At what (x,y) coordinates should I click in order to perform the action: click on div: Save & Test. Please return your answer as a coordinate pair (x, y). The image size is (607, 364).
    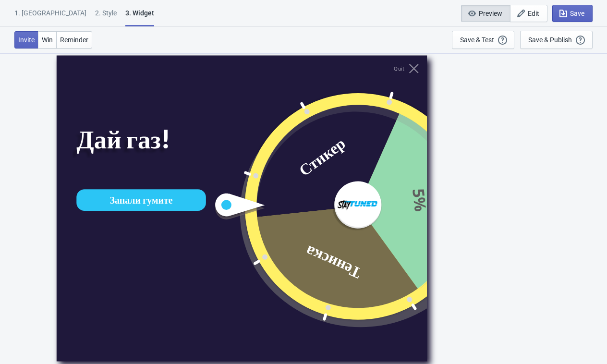
    Looking at the image, I should click on (476, 40).